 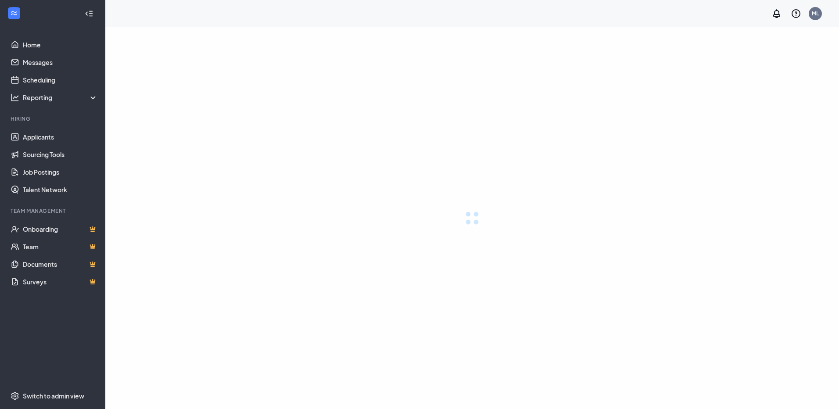 What do you see at coordinates (60, 282) in the screenshot?
I see `a: SurveysCrown` at bounding box center [60, 282].